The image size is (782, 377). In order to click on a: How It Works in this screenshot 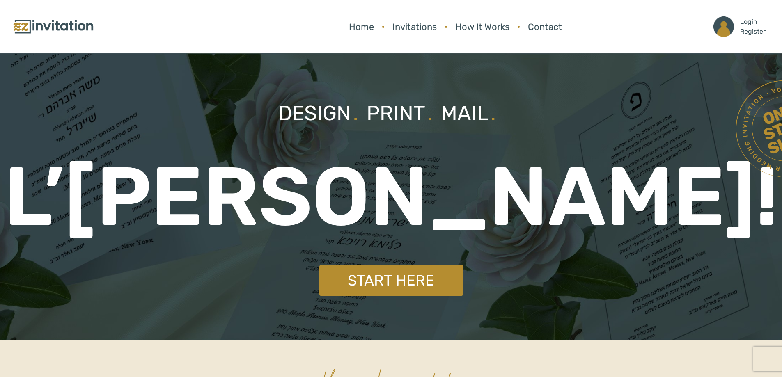, I will do `click(482, 27)`.